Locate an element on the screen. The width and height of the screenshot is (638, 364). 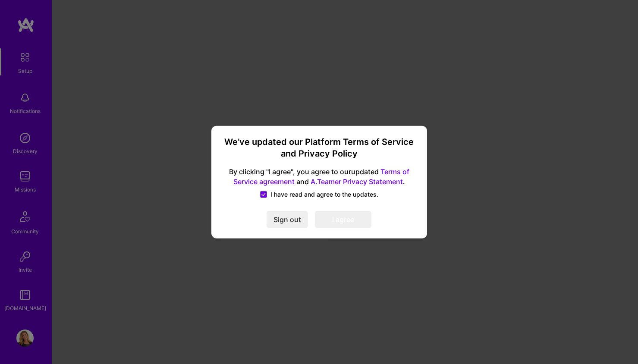
button: I agree is located at coordinates (343, 219).